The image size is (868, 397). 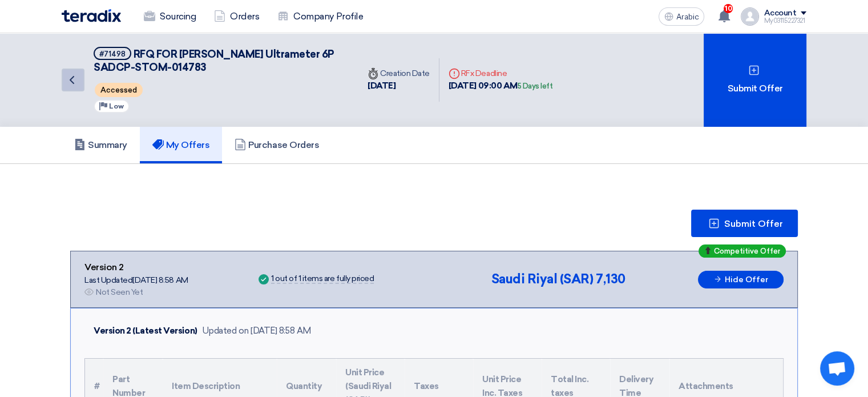 What do you see at coordinates (784, 20) in the screenshot?
I see `font: My03115227321` at bounding box center [784, 20].